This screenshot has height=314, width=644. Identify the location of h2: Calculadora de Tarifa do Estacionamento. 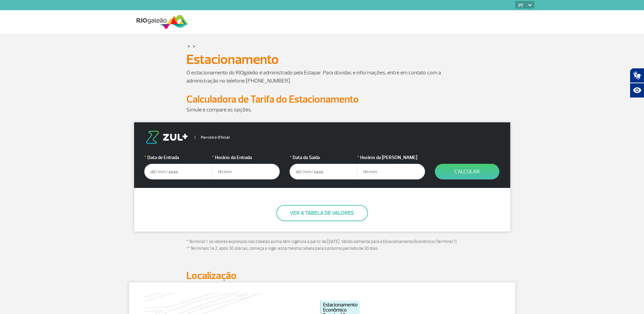
(322, 99).